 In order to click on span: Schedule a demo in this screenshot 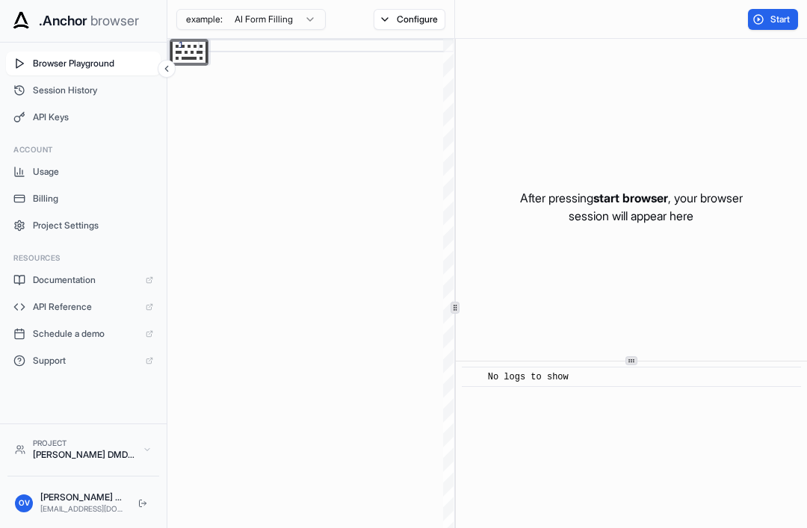, I will do `click(85, 334)`.